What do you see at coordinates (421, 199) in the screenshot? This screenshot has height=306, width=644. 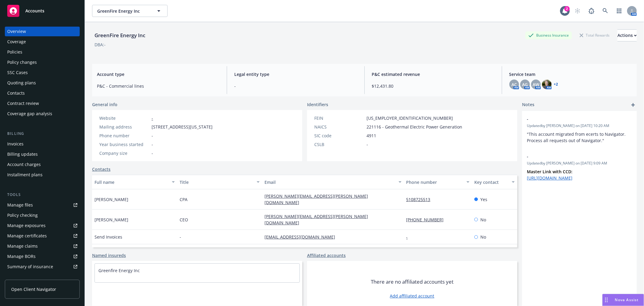 I see `a: 5108725513` at bounding box center [421, 199].